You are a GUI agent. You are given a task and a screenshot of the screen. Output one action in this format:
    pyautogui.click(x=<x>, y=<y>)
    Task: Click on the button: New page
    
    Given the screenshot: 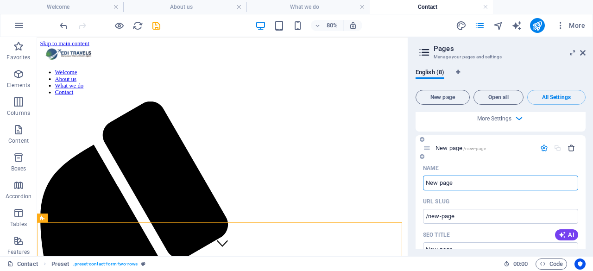 What is the action you would take?
    pyautogui.click(x=442, y=97)
    